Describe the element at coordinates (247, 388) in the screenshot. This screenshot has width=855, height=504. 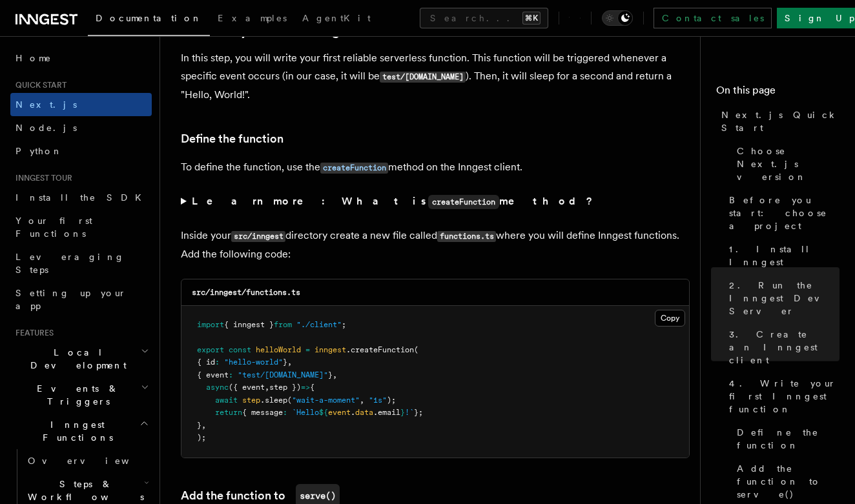
I see `span: ({ event` at that location.